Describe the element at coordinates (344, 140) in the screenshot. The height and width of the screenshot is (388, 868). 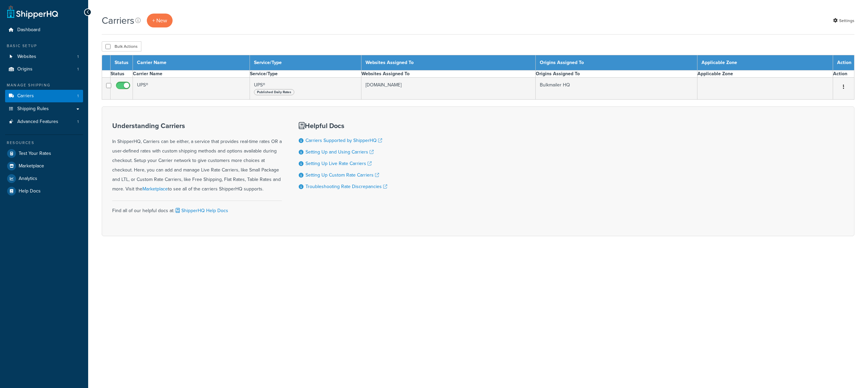
I see `a: Carriers Supported by ShipperHQ` at that location.